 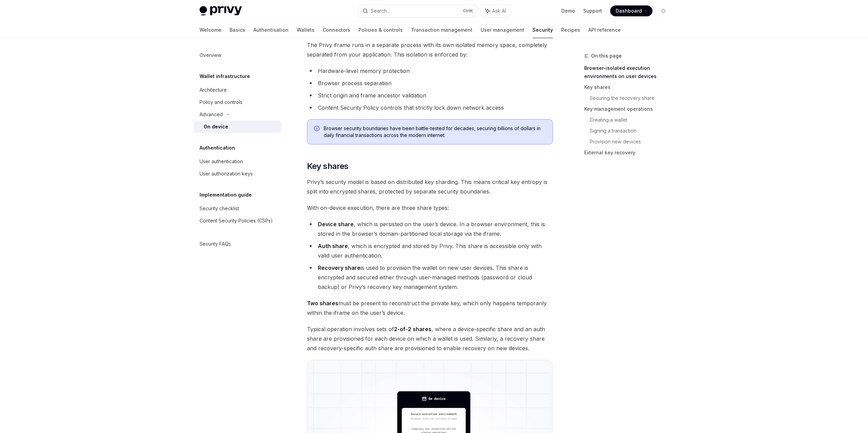 I want to click on div: Security checklist, so click(x=219, y=208).